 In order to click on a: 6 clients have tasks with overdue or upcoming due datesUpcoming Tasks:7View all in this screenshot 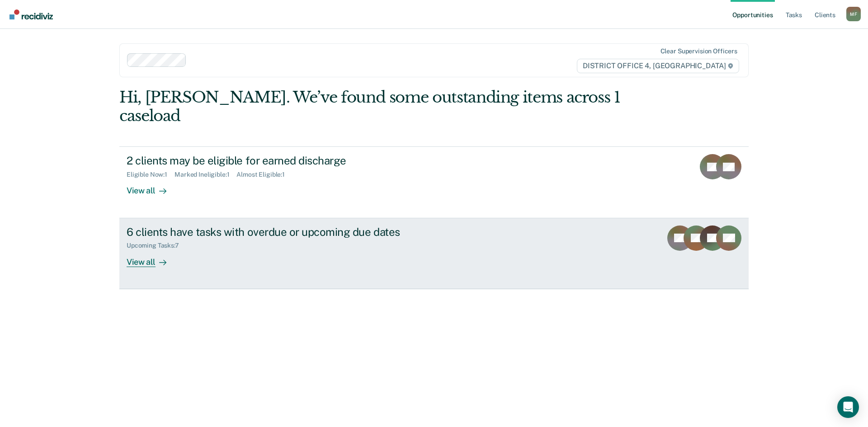, I will do `click(434, 253)`.